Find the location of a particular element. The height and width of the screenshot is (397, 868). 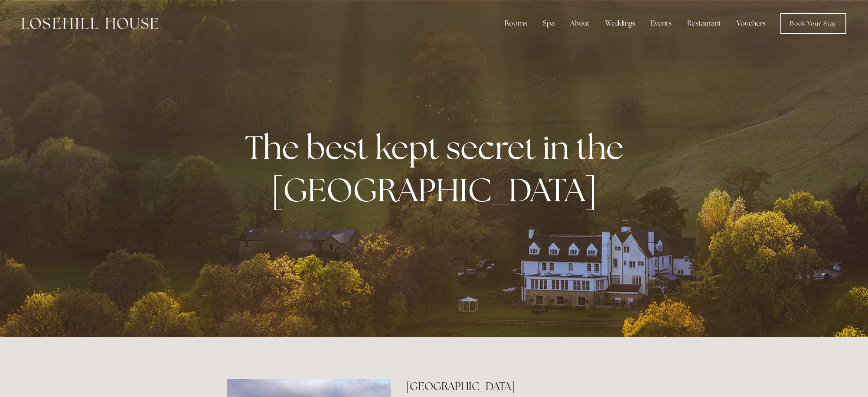

img: Losehill House is located at coordinates (90, 23).